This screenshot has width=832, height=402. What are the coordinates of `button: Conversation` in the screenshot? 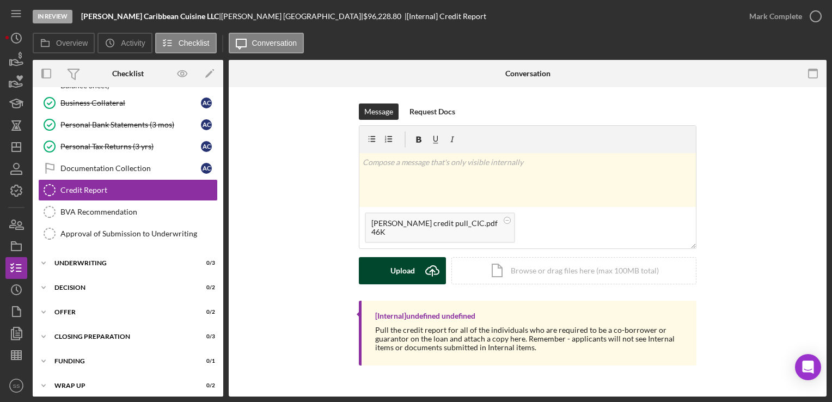 It's located at (266, 43).